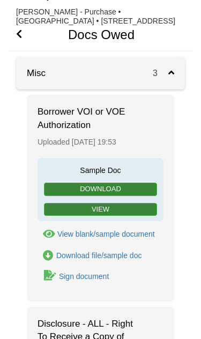 This screenshot has width=201, height=339. What do you see at coordinates (19, 34) in the screenshot?
I see `a: Go Back` at bounding box center [19, 34].